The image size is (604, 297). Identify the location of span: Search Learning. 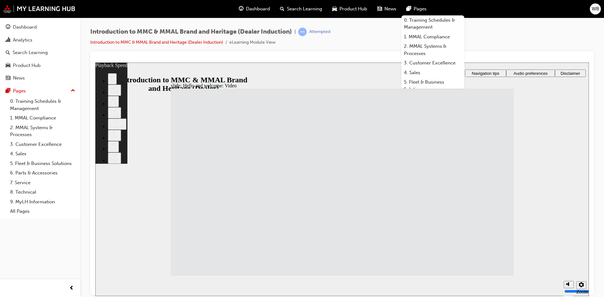
(304, 9).